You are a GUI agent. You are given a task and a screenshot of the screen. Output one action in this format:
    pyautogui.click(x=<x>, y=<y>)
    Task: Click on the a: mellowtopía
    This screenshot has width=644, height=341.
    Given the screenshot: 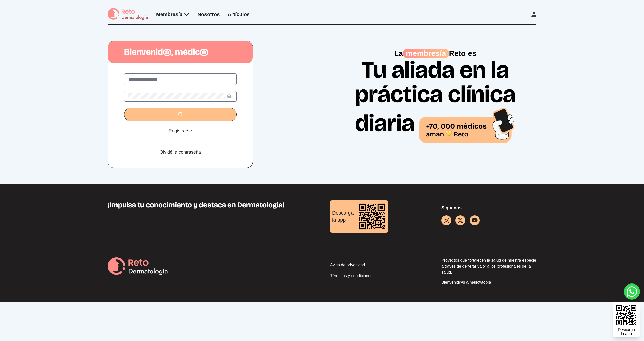 What is the action you would take?
    pyautogui.click(x=480, y=282)
    